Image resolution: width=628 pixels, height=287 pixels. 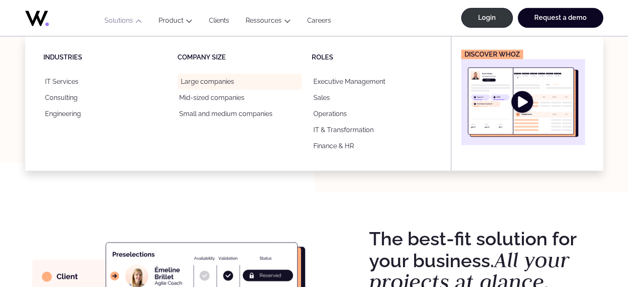 What do you see at coordinates (123, 22) in the screenshot?
I see `button: Solutions` at bounding box center [123, 22].